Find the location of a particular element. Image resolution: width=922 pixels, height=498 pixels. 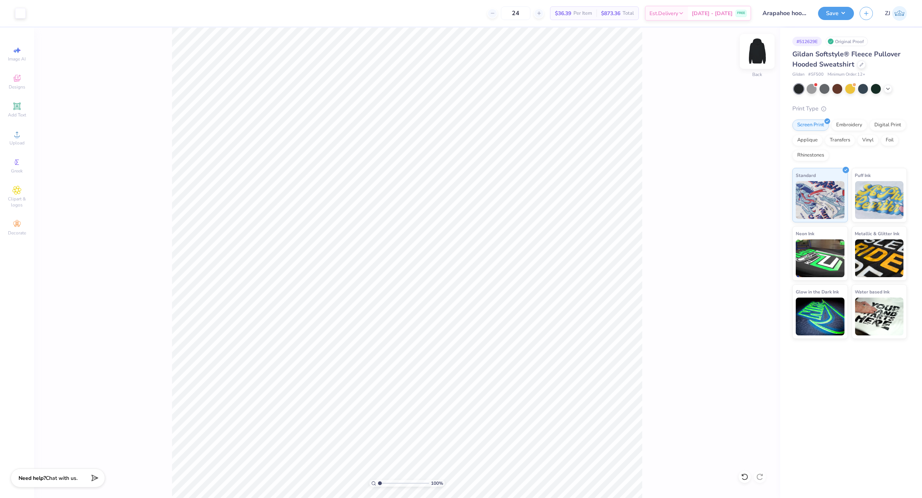

span: Est. Delivery is located at coordinates (664, 13).